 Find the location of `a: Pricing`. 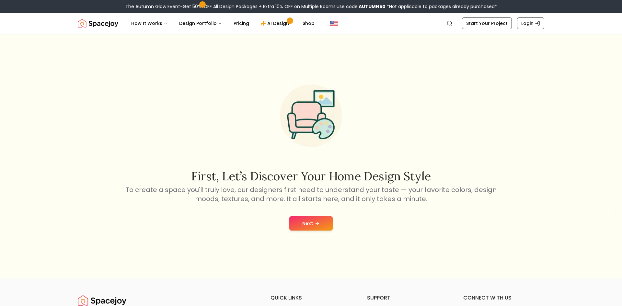

a: Pricing is located at coordinates (241, 23).